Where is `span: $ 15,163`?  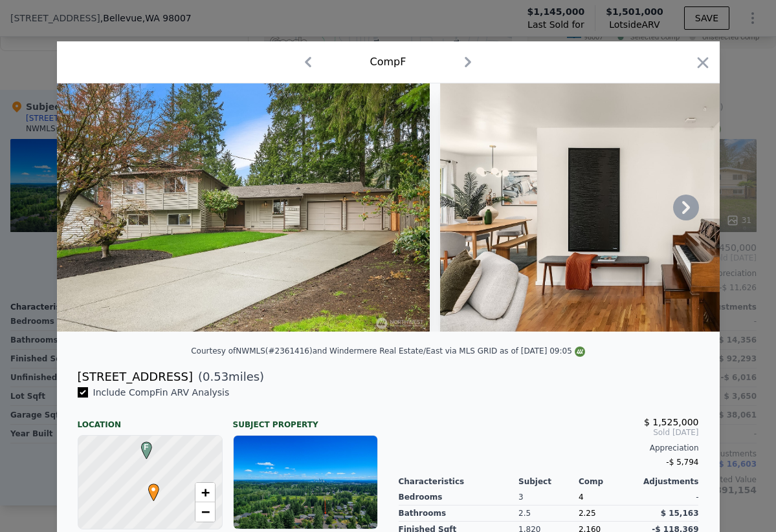 span: $ 15,163 is located at coordinates (680, 514).